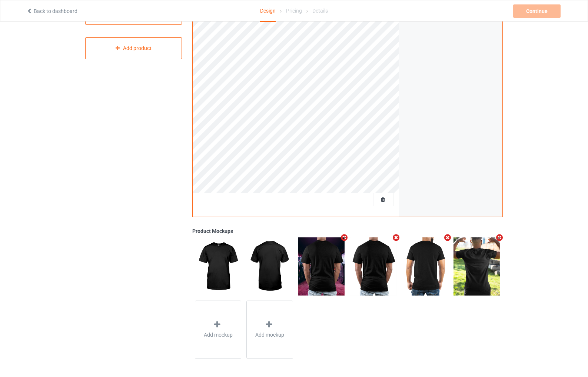 This screenshot has width=588, height=377. What do you see at coordinates (294, 11) in the screenshot?
I see `div: Pricing` at bounding box center [294, 11].